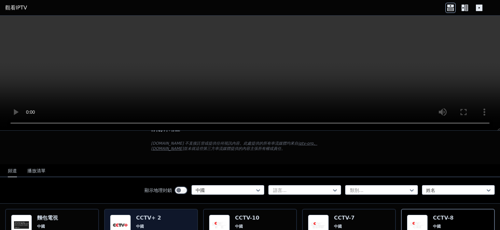 This screenshot has height=230, width=500. What do you see at coordinates (235, 149) in the screenshot?
I see `font: 並未就這些第三方串流媒體提供的內容主張所有權或責任。` at bounding box center [235, 149].